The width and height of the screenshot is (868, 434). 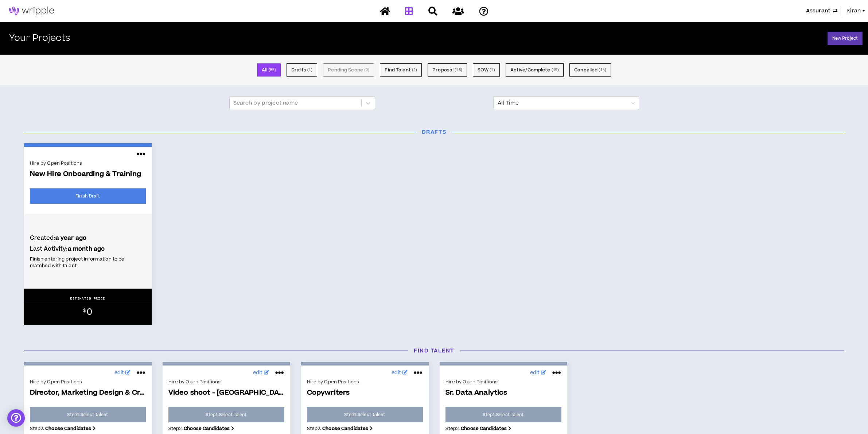 What do you see at coordinates (555, 70) in the screenshot?
I see `small: ( 19 )` at bounding box center [555, 70].